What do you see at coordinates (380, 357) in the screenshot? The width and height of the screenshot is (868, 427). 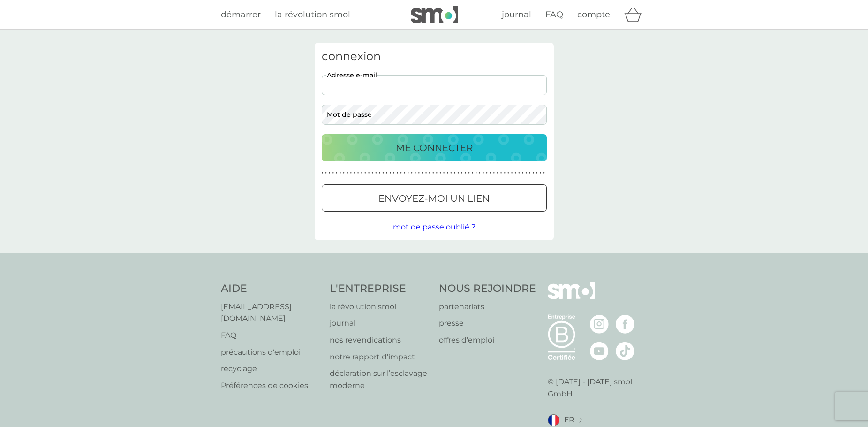 I see `a: notre rapport d'impact` at bounding box center [380, 357].